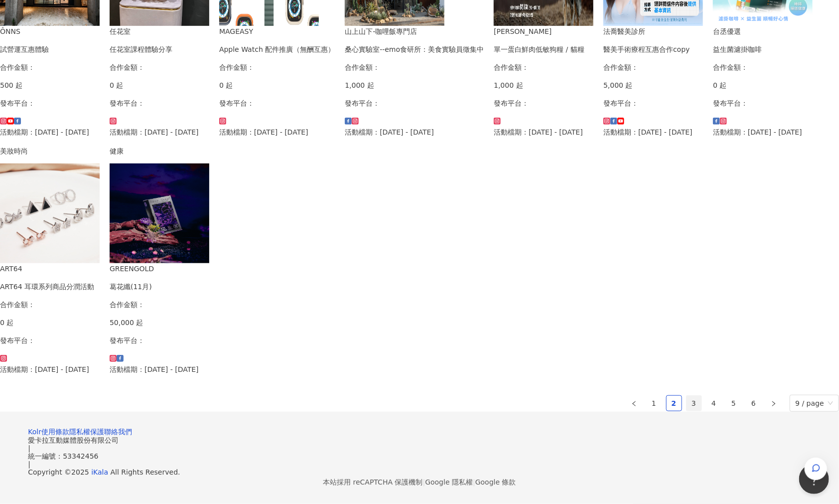 This screenshot has width=839, height=504. Describe the element at coordinates (420, 456) in the screenshot. I see `div: 統一編號：53342456` at that location.